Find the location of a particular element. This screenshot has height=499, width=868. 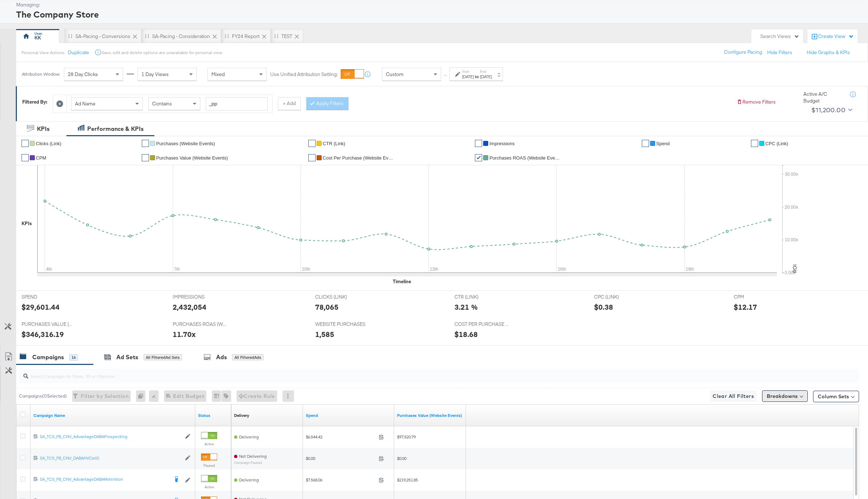

span: CPC (LINK) is located at coordinates (620, 297).